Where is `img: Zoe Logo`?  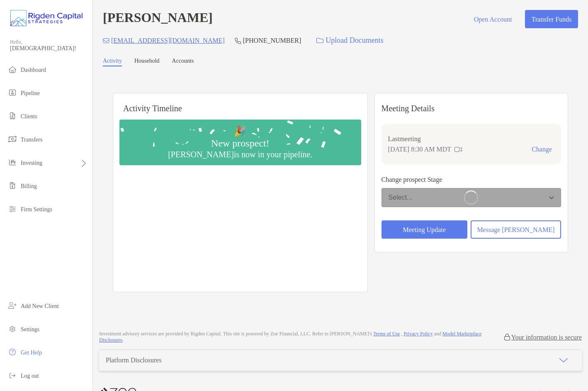 img: Zoe Logo is located at coordinates (46, 18).